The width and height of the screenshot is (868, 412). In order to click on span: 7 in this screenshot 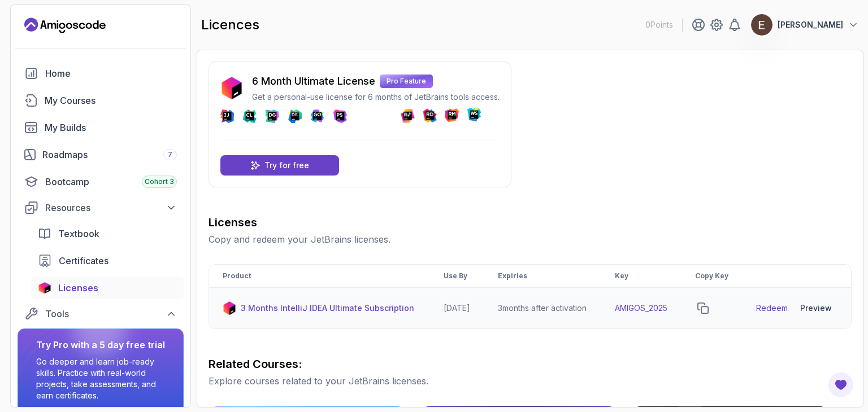, I will do `click(170, 155)`.